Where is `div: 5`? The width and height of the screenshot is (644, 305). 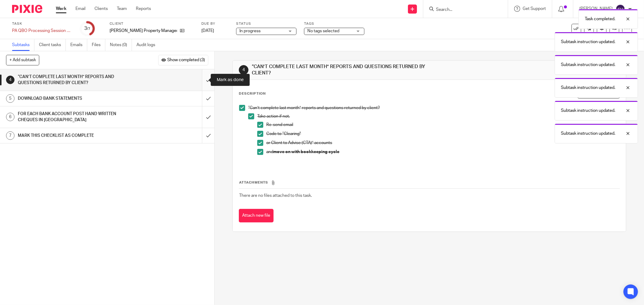
div: 5 is located at coordinates (11, 98).